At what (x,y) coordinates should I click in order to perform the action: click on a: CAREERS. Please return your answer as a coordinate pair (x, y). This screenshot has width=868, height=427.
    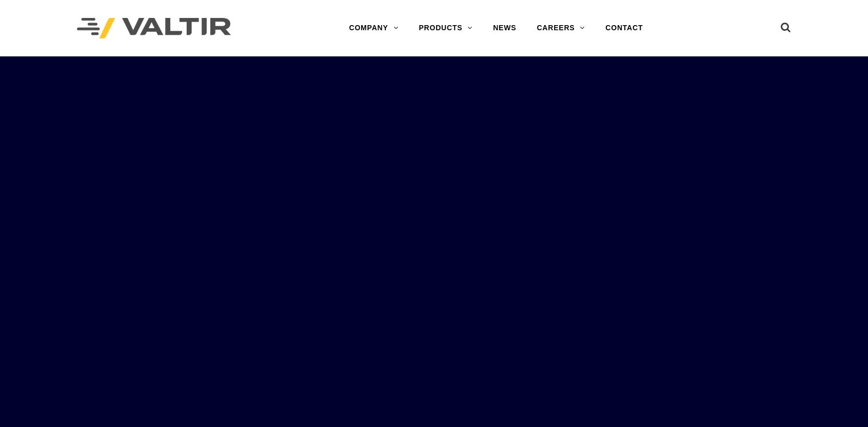
    Looking at the image, I should click on (561, 28).